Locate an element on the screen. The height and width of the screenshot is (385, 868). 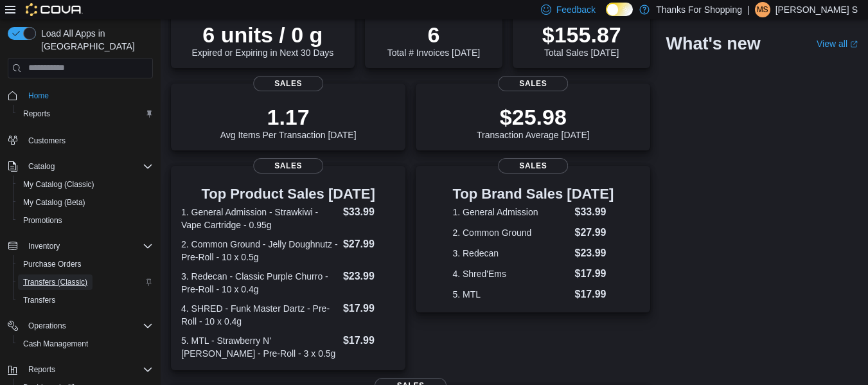
a: View allExternal link is located at coordinates (837, 44).